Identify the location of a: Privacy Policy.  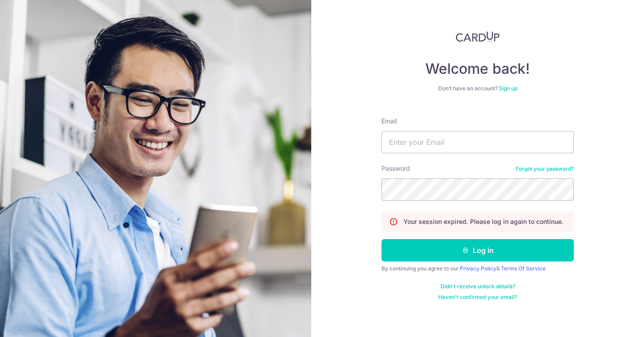
(478, 268).